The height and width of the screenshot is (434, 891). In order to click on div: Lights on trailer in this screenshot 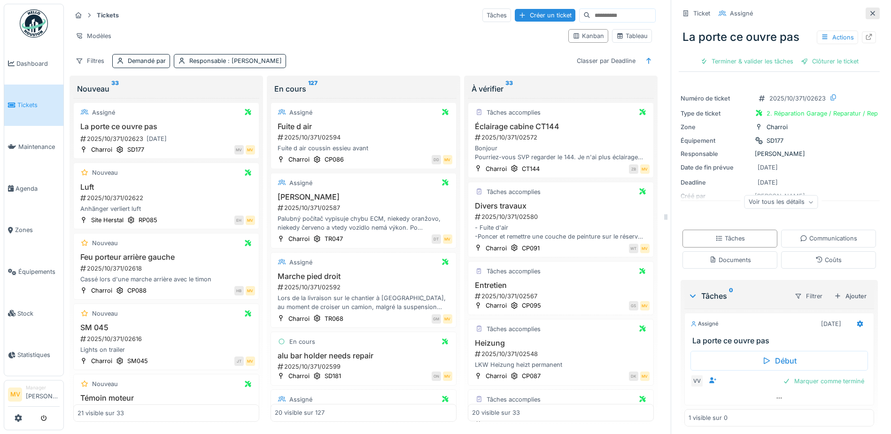, I will do `click(166, 349)`.